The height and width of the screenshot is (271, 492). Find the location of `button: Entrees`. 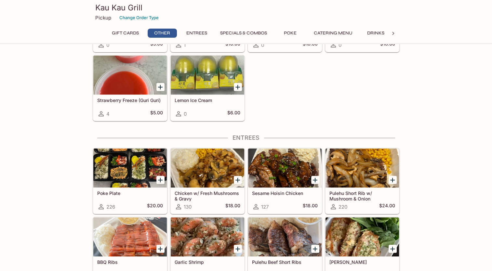

button: Entrees is located at coordinates (197, 33).